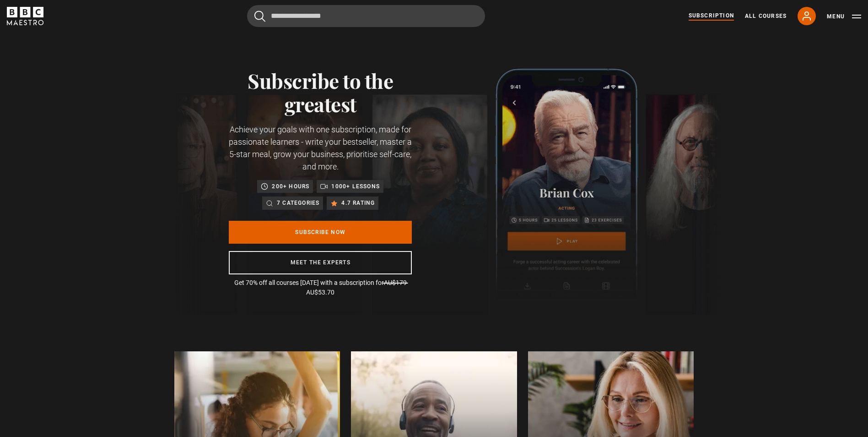 The height and width of the screenshot is (437, 868). Describe the element at coordinates (358, 203) in the screenshot. I see `p: 4.7 rating` at that location.